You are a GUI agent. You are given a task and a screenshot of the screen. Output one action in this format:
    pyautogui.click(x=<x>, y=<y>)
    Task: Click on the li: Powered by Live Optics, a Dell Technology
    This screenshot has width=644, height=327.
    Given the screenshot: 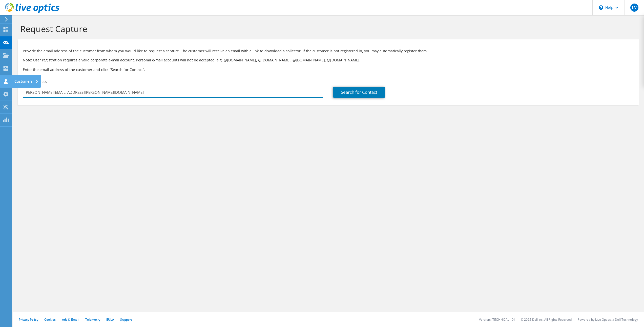 What is the action you would take?
    pyautogui.click(x=608, y=320)
    